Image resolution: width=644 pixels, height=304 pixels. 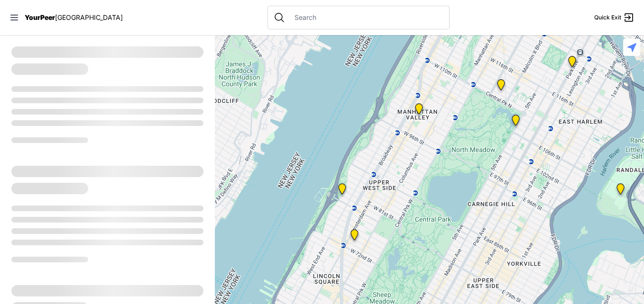 I want to click on span: Quick Exit, so click(x=607, y=18).